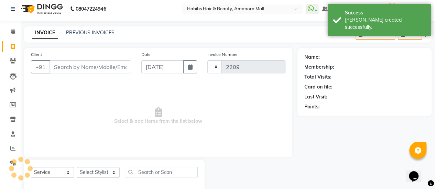  Describe the element at coordinates (90, 33) in the screenshot. I see `a: PREVIOUS INVOICES` at that location.